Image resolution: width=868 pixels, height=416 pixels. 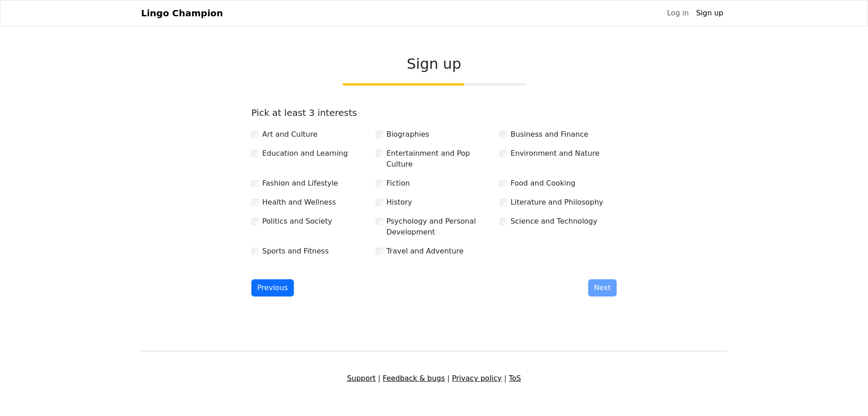 I want to click on label: Literature and Philosophy, so click(x=557, y=202).